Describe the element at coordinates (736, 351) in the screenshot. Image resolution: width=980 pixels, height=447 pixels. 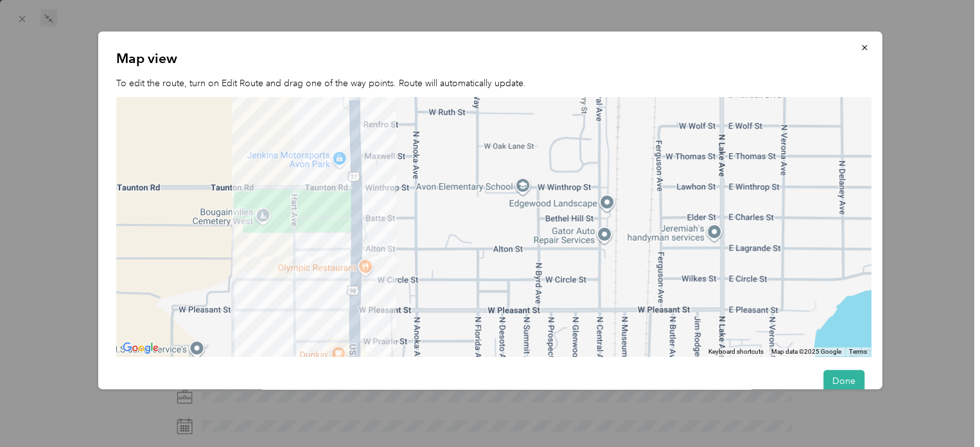
I see `button: Keyboard shortcuts` at that location.